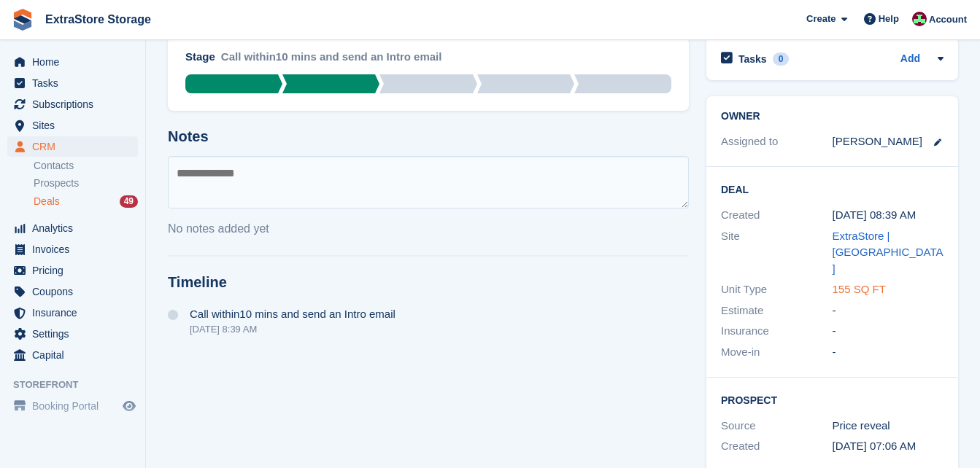 The image size is (980, 468). What do you see at coordinates (218, 228) in the screenshot?
I see `span: No notes added yet` at bounding box center [218, 228].